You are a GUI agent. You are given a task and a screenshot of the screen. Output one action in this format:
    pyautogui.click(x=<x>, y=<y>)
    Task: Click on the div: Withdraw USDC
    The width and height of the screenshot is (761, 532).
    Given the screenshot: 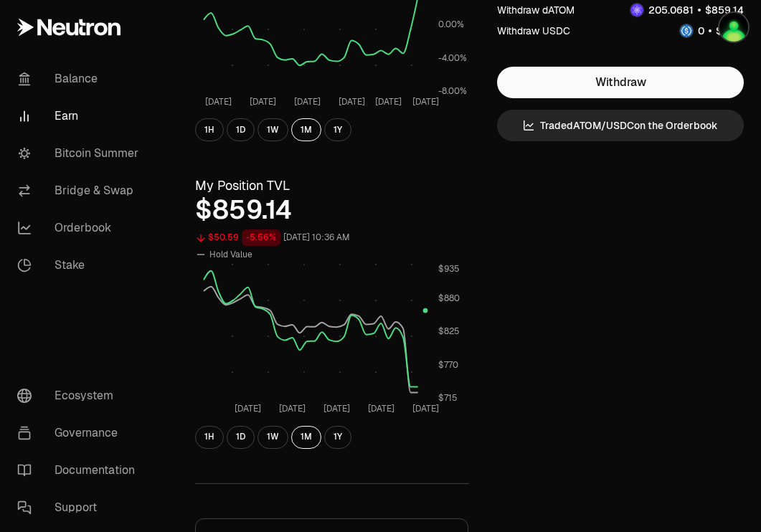 What is the action you would take?
    pyautogui.click(x=534, y=30)
    